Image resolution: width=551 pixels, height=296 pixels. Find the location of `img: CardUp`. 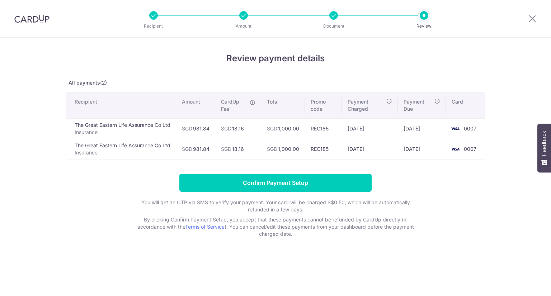

img: CardUp is located at coordinates (32, 19).